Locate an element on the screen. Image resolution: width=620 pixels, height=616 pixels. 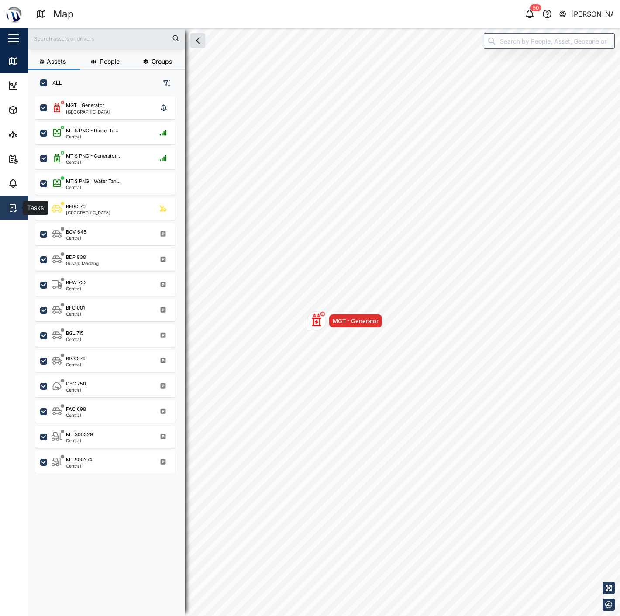
div: Reports is located at coordinates (38, 159).